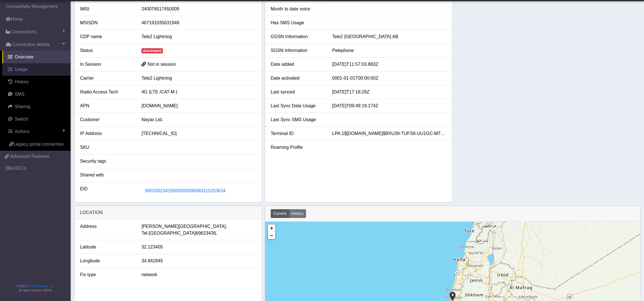 This screenshot has height=301, width=644. I want to click on div: Date activated, so click(297, 78).